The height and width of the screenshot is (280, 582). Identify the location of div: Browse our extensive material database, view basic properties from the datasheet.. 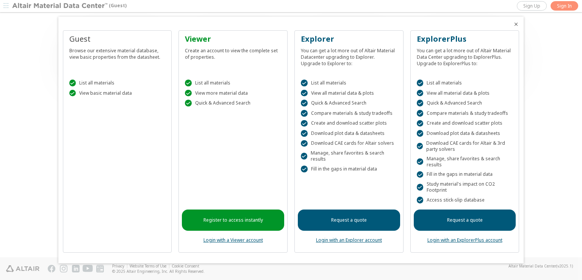
(117, 52).